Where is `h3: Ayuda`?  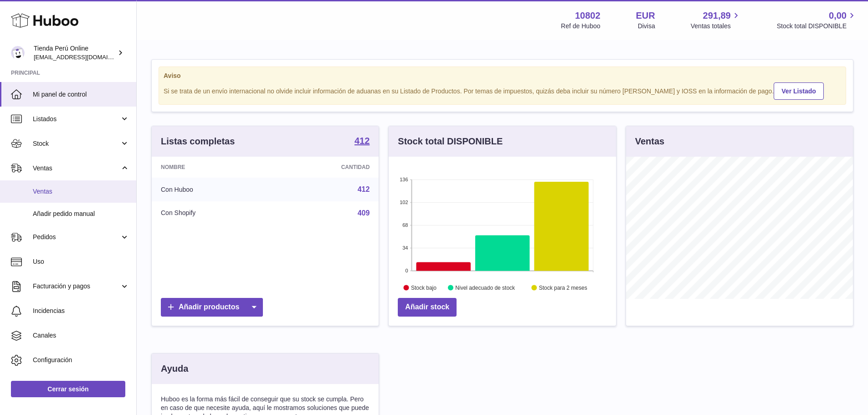
h3: Ayuda is located at coordinates (175, 369).